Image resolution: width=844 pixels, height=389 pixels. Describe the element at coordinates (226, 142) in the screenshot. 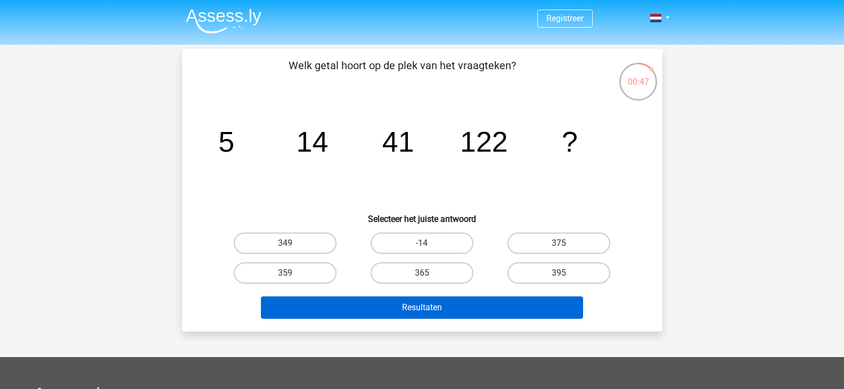

I see `tspan: 5` at that location.